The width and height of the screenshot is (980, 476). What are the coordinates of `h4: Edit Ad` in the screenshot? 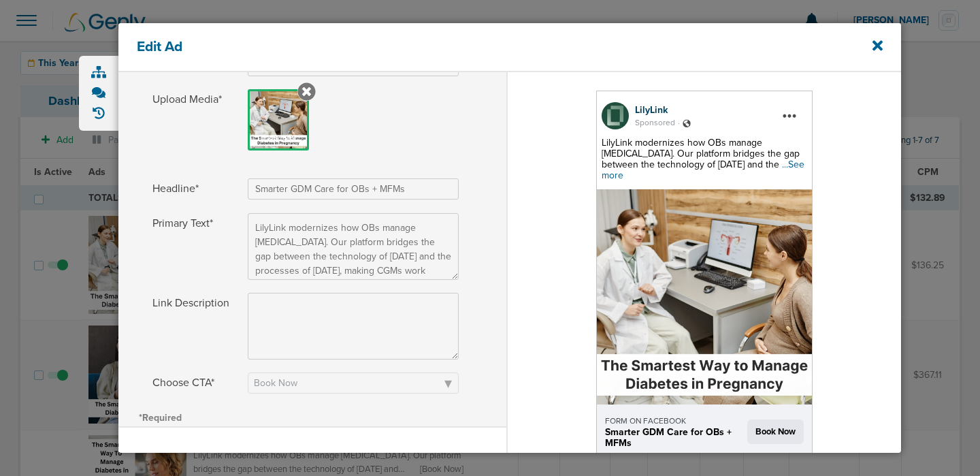 It's located at (174, 46).